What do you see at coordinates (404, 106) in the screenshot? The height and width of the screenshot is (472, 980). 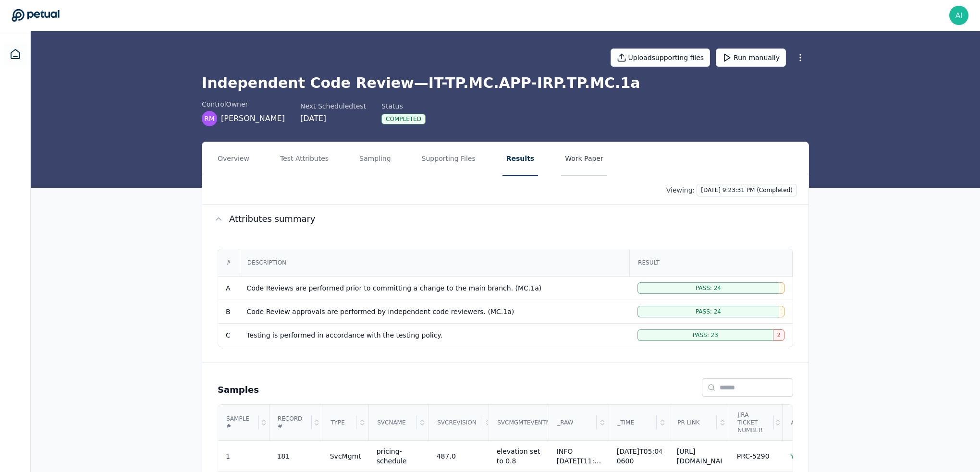 I see `div: Status` at bounding box center [404, 106].